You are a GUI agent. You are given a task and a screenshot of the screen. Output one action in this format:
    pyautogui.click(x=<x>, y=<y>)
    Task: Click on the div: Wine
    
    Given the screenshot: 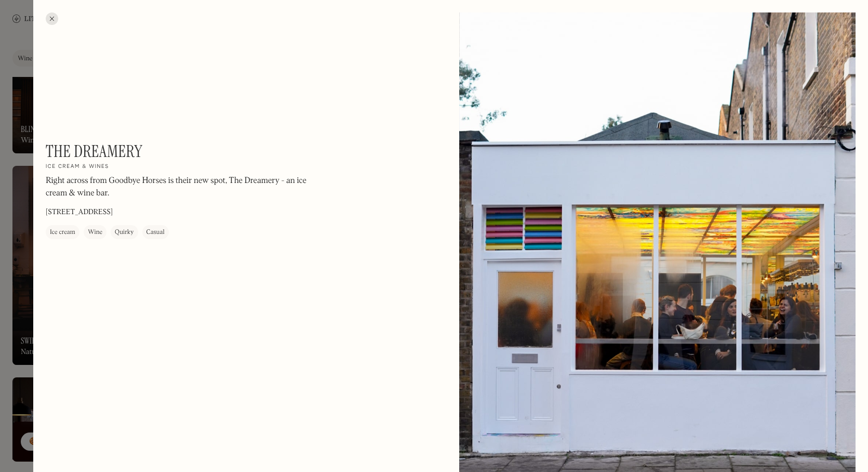 What is the action you would take?
    pyautogui.click(x=95, y=233)
    